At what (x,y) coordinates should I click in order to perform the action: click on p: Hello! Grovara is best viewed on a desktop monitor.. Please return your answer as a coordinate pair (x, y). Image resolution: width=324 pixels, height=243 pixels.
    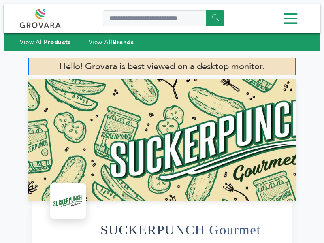
    Looking at the image, I should click on (162, 66).